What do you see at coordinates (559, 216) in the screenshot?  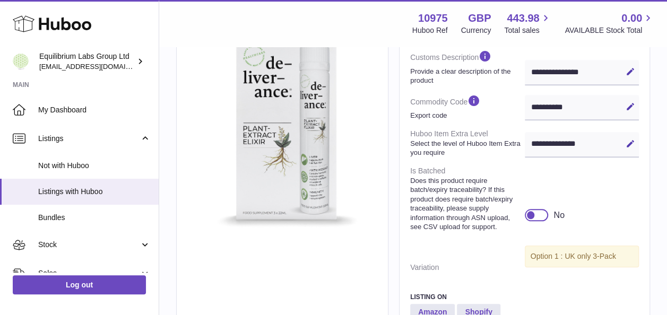 I see `div: No` at bounding box center [559, 216].